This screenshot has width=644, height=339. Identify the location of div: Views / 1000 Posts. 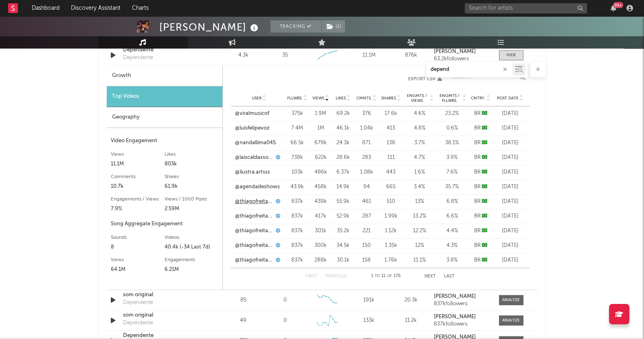
(191, 199).